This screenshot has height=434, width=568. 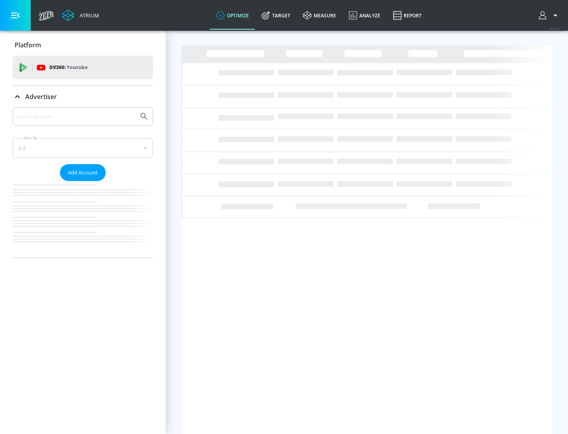 What do you see at coordinates (83, 172) in the screenshot?
I see `span: Add Account` at bounding box center [83, 172].